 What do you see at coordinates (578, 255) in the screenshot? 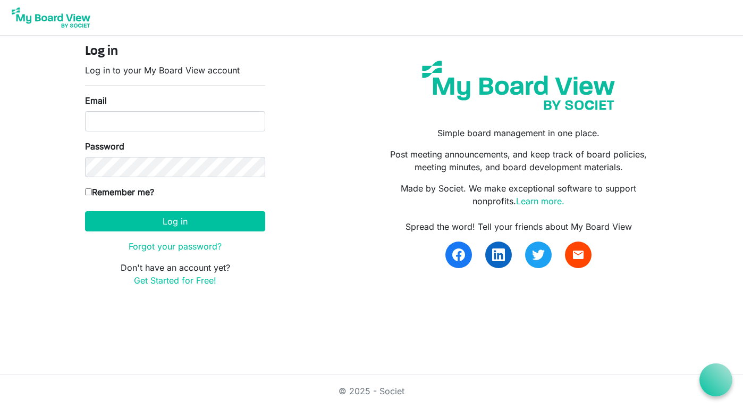
I see `span: email` at bounding box center [578, 255].